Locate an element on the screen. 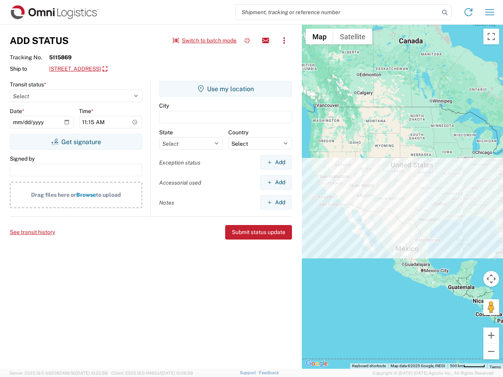 Image resolution: width=503 pixels, height=377 pixels. button: Submit status update is located at coordinates (259, 232).